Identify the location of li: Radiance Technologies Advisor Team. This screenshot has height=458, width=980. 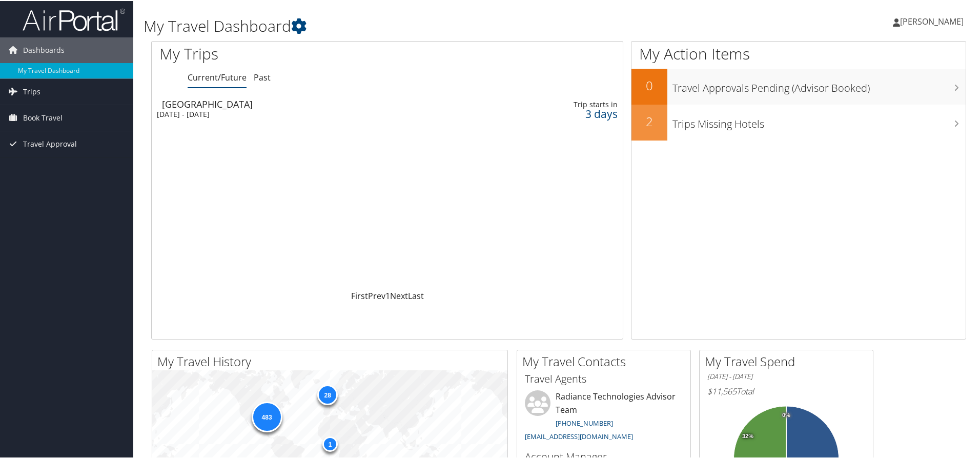
(604, 416).